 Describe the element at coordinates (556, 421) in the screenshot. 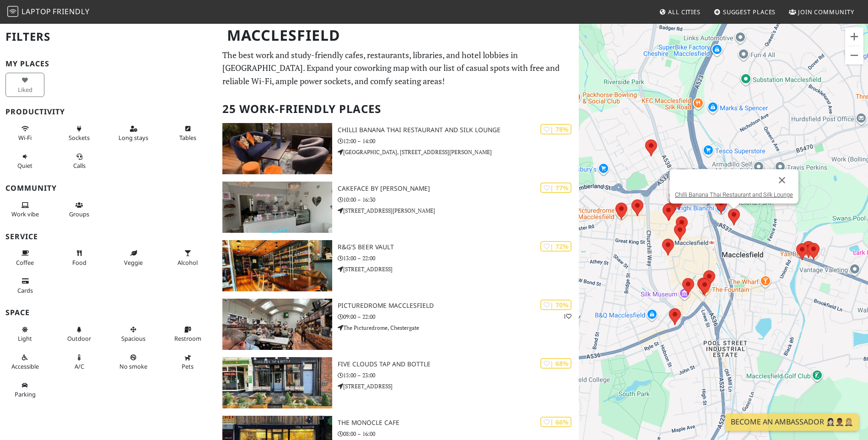

I see `div: | 66%` at that location.